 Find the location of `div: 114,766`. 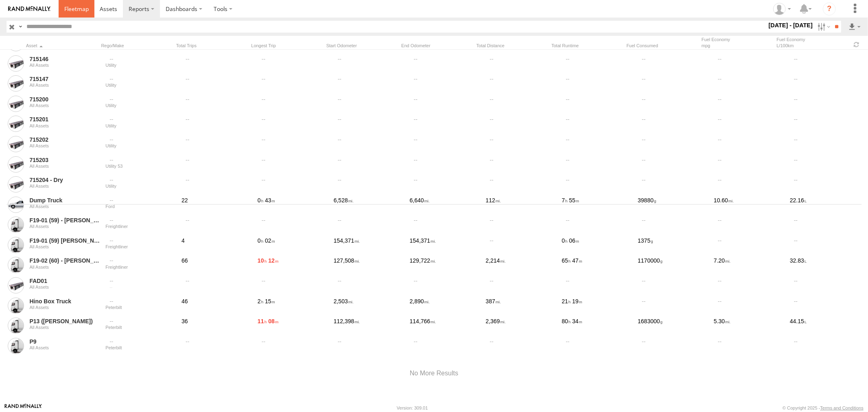

div: 114,766 is located at coordinates (444, 326).